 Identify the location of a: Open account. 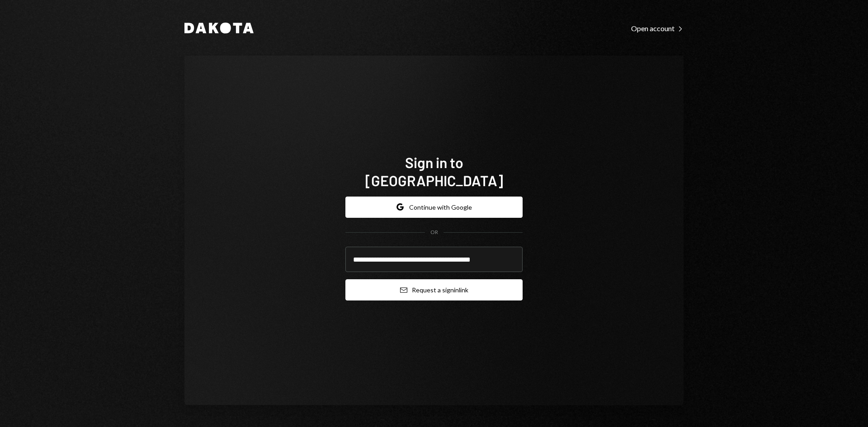
(658, 28).